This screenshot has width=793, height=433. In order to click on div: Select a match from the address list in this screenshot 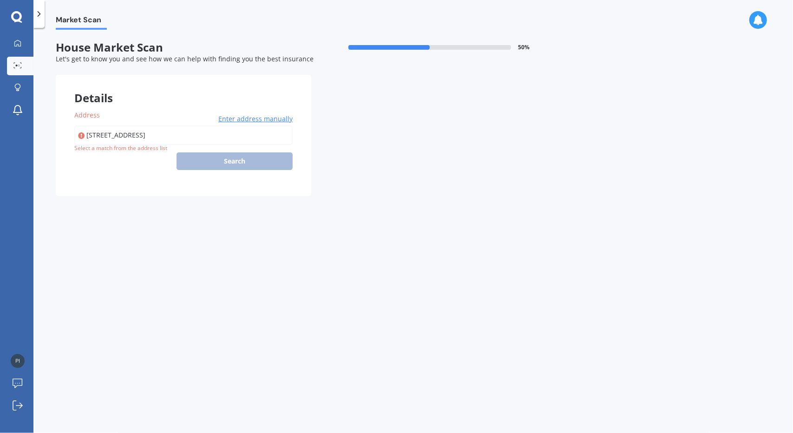, I will do `click(121, 148)`.